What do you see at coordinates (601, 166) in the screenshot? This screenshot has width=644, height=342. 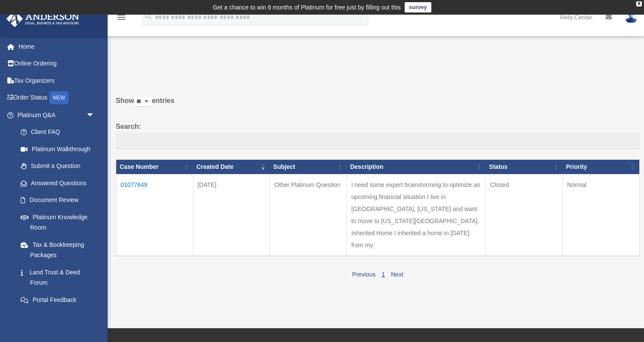 I see `th: Priority: activate to sort column ascending` at bounding box center [601, 166].